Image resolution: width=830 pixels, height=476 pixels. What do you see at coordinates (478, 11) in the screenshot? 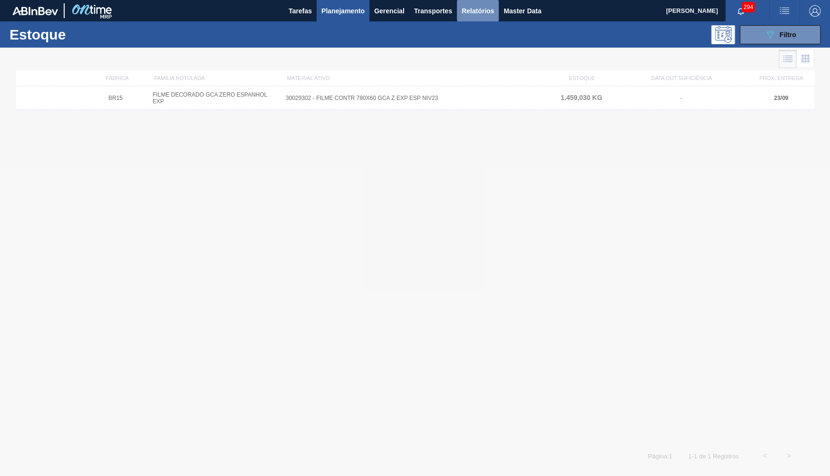
I see `span: Relatórios` at bounding box center [478, 11].